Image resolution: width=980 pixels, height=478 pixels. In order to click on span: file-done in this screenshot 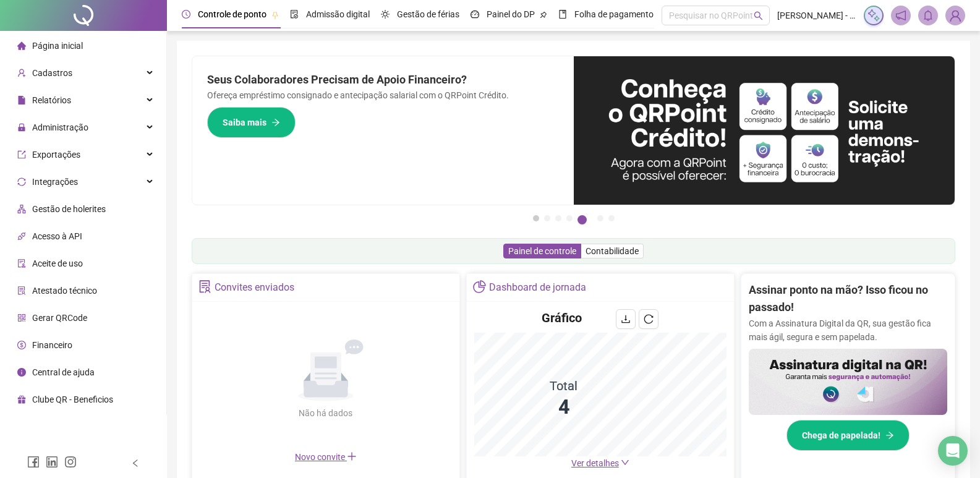, I will do `click(294, 14)`.